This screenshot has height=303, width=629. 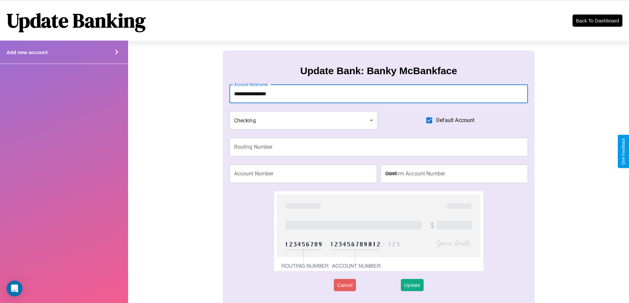 What do you see at coordinates (597, 20) in the screenshot?
I see `button: Back To Dashboard` at bounding box center [597, 20].